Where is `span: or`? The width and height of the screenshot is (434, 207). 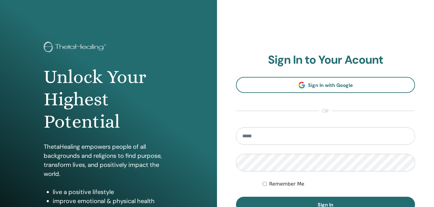 span: or is located at coordinates (326, 111).